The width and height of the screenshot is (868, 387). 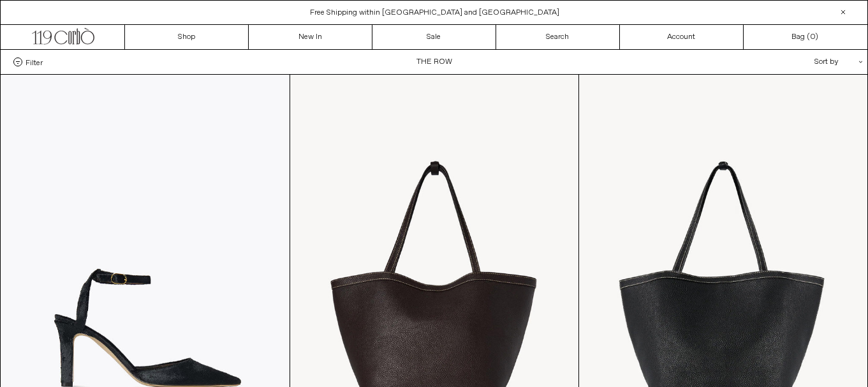 What do you see at coordinates (806, 37) in the screenshot?
I see `a: Bag ()` at bounding box center [806, 37].